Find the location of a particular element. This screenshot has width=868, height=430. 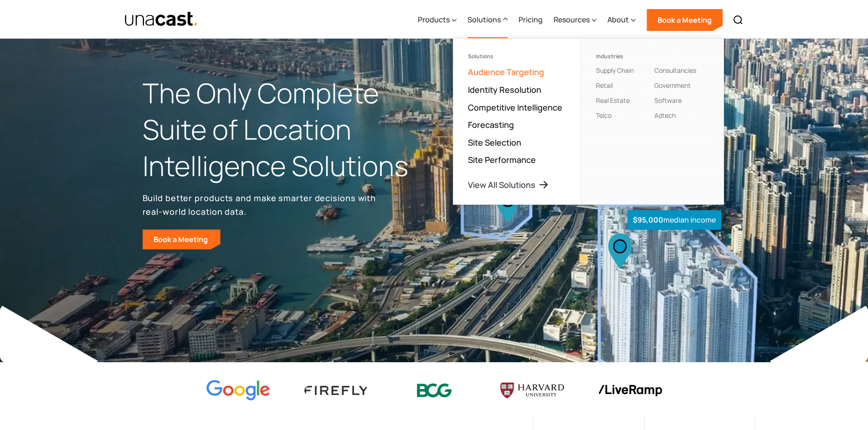

img: Harvard U logo is located at coordinates (533, 391).